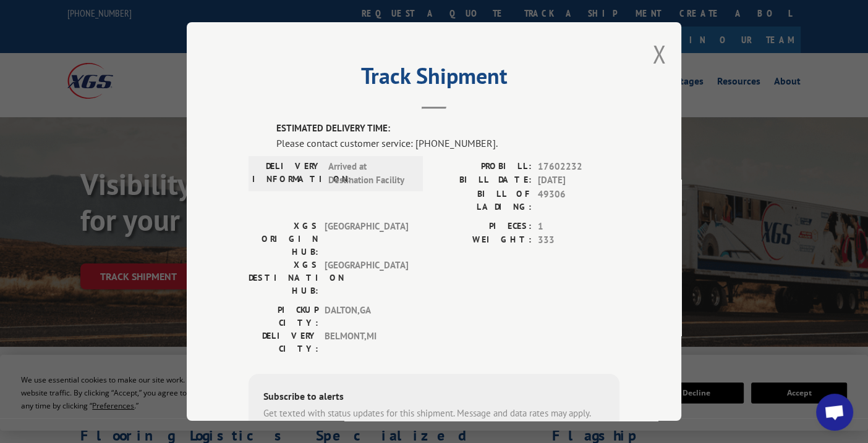 This screenshot has width=868, height=443. I want to click on label: PICKUP CITY:, so click(283, 316).